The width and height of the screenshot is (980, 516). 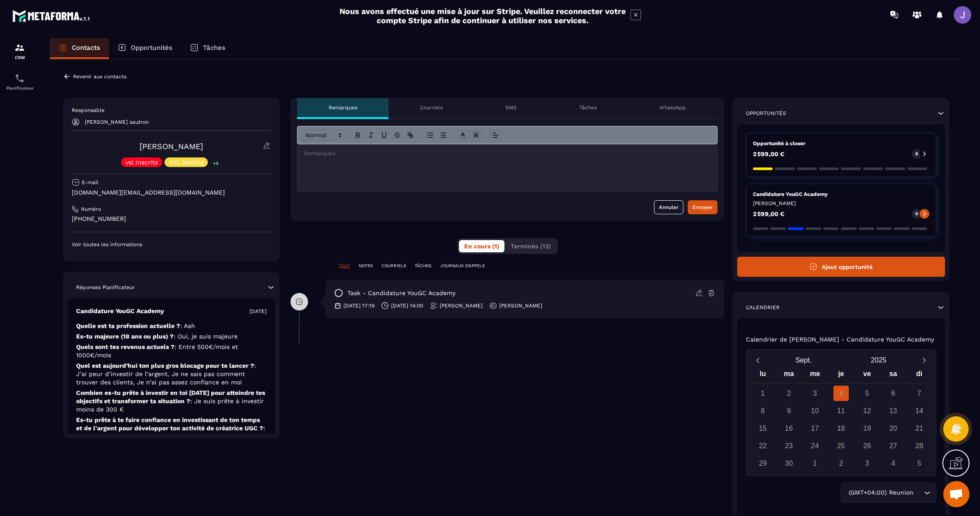 What do you see at coordinates (841, 411) in the screenshot?
I see `div: 11` at bounding box center [841, 411].